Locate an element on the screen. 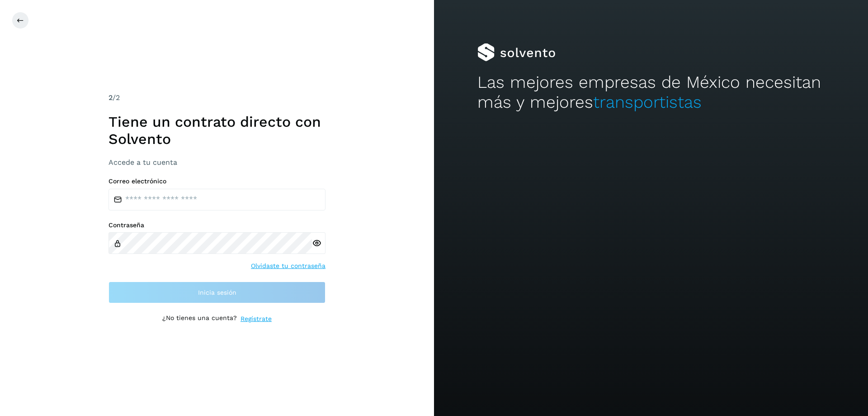  div: /2 is located at coordinates (217, 98).